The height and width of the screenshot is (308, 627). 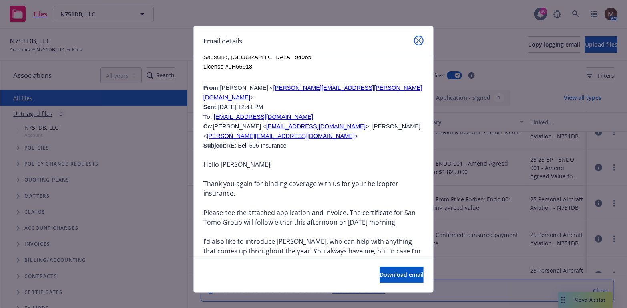 What do you see at coordinates (208, 126) in the screenshot?
I see `b: Cc:` at bounding box center [208, 126].